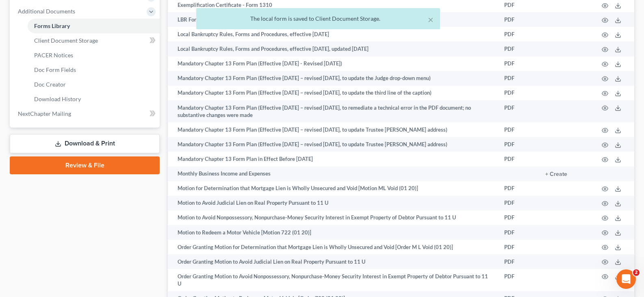 The height and width of the screenshot is (297, 644). Describe the element at coordinates (333, 247) in the screenshot. I see `td: Order Granting Motion for Determination that Mortgage Lien is Wholly Unsecured and Void [Order M ...` at that location.